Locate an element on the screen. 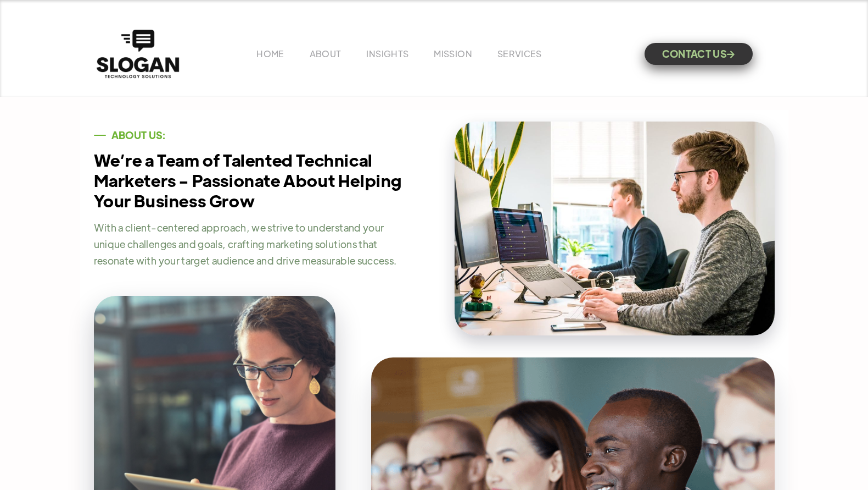  a: INSIGHTS is located at coordinates (387, 53).